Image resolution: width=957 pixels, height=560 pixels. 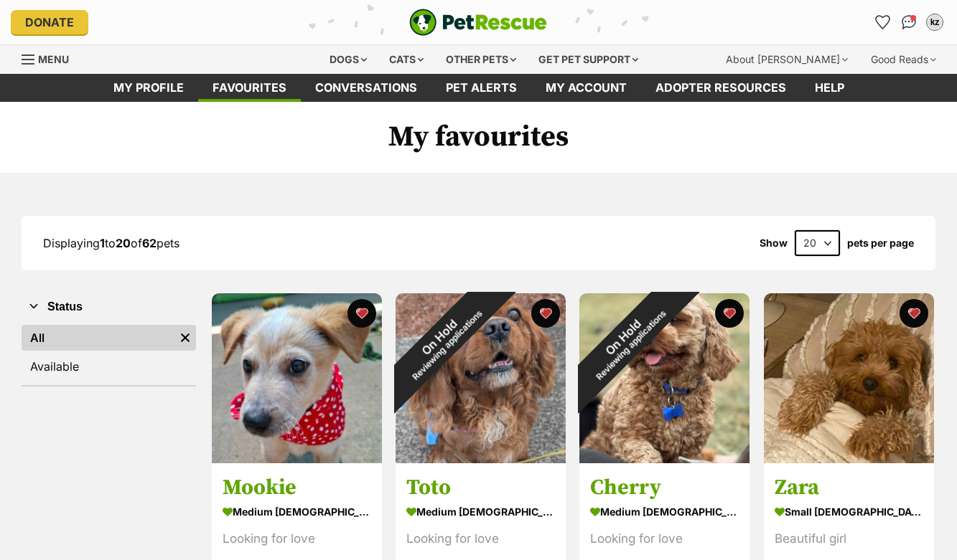 What do you see at coordinates (829, 87) in the screenshot?
I see `a: Help` at bounding box center [829, 87].